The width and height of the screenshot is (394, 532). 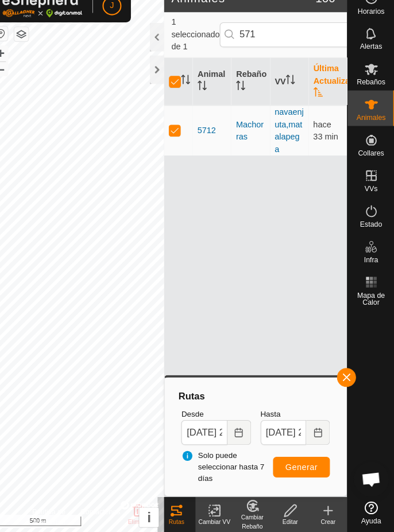 I want to click on div: Cambiar Rebaño, so click(x=256, y=522).